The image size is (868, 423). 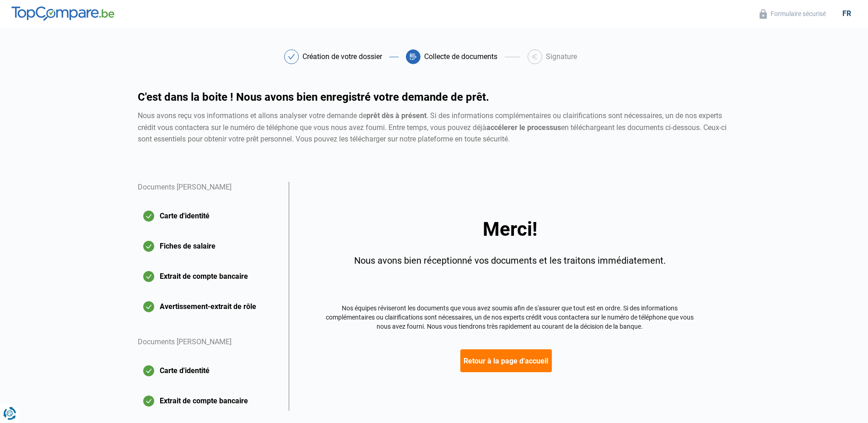 What do you see at coordinates (561, 57) in the screenshot?
I see `div: Signature` at bounding box center [561, 57].